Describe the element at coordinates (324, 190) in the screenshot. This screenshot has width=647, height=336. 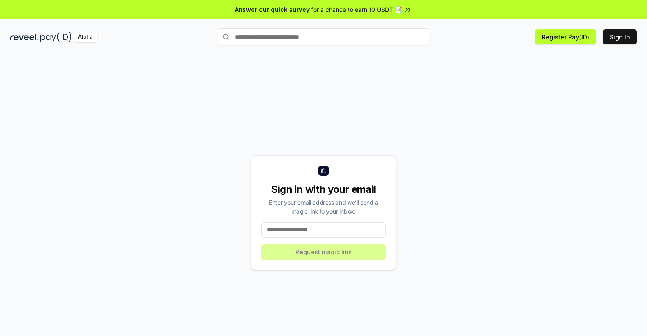
I see `div: Sign in with your email` at that location.